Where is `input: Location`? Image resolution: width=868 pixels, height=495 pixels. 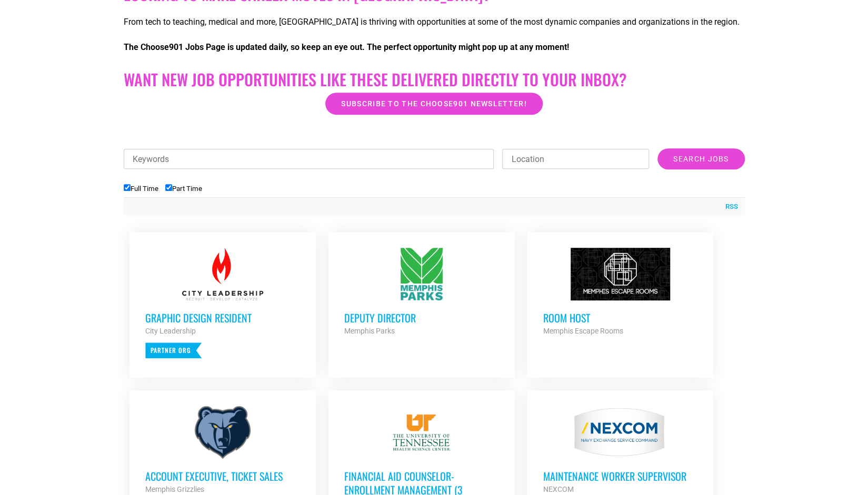
input: Location is located at coordinates (575, 159).